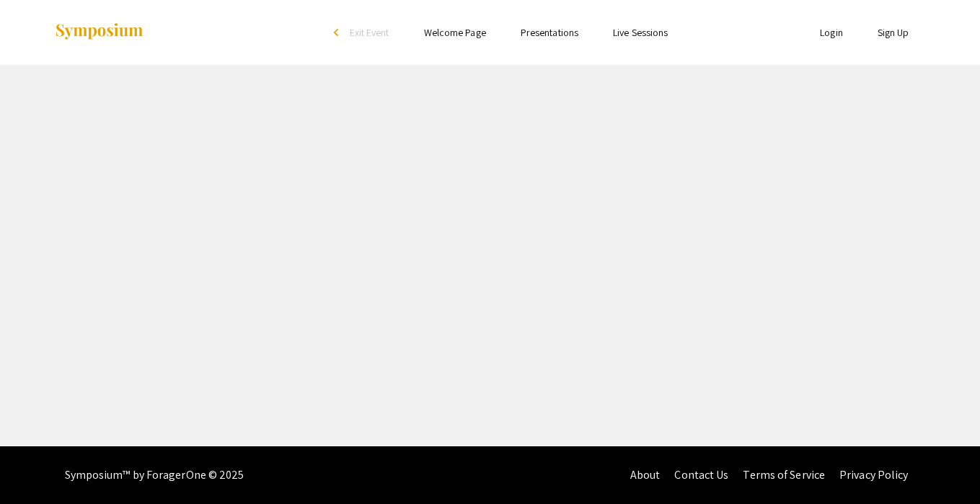  What do you see at coordinates (831, 32) in the screenshot?
I see `a: Login` at bounding box center [831, 32].